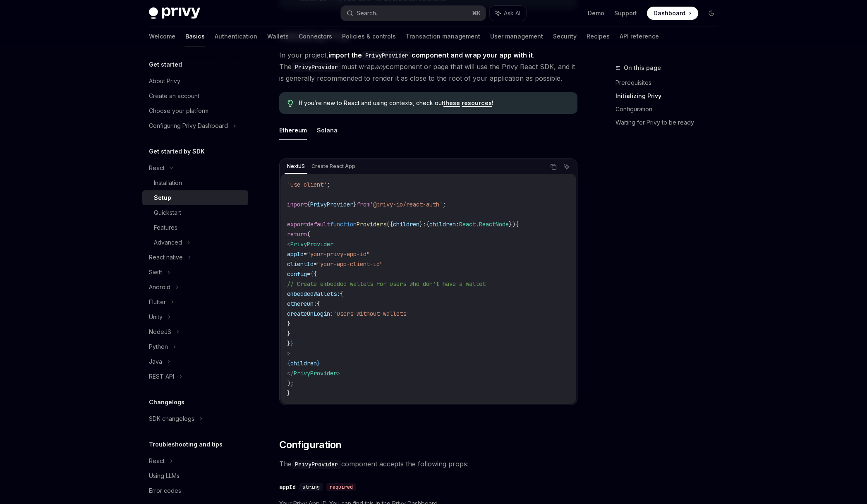 The width and height of the screenshot is (867, 504). I want to click on a: Error codes, so click(195, 491).